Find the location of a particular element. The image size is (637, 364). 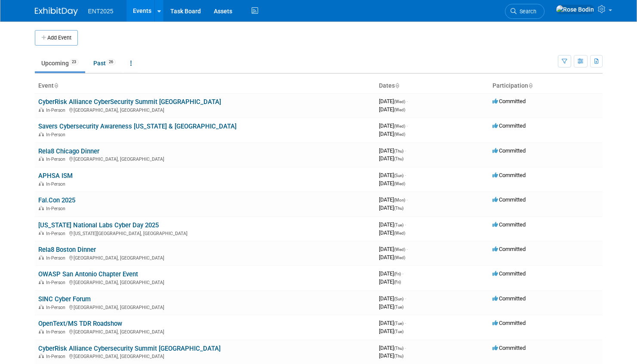

th: Participation is located at coordinates (546, 86).